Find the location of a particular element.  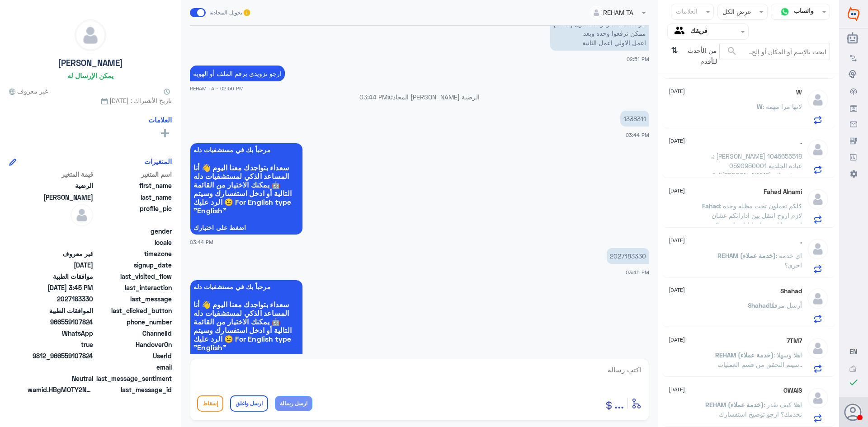

span: الموافقات الطبية is located at coordinates (60, 310).